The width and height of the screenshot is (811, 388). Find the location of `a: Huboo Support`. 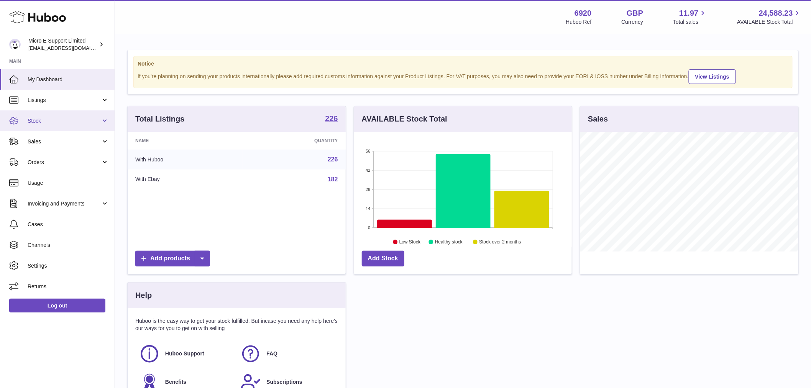

a: Huboo Support is located at coordinates (186, 354).